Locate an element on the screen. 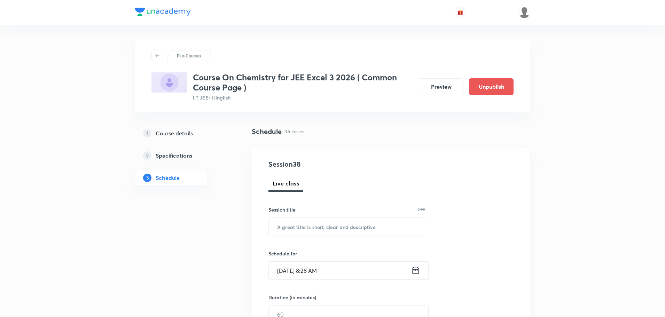 This screenshot has height=317, width=665. p: IIT JEE • Hinglish is located at coordinates (303, 97).